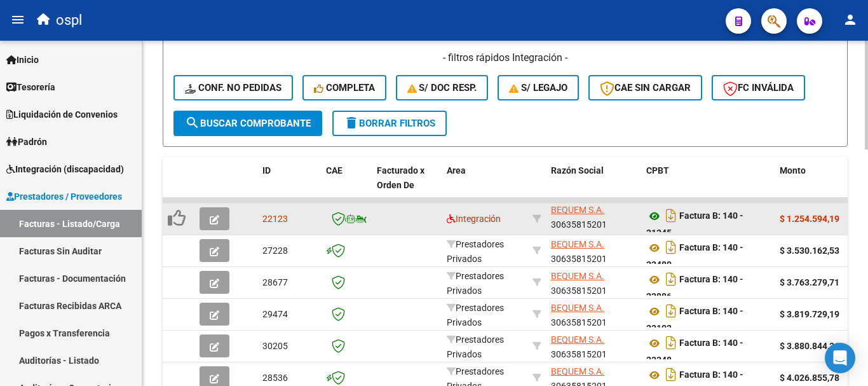 The height and width of the screenshot is (386, 868). I want to click on datatable-header-cell: Razón Social, so click(594, 185).